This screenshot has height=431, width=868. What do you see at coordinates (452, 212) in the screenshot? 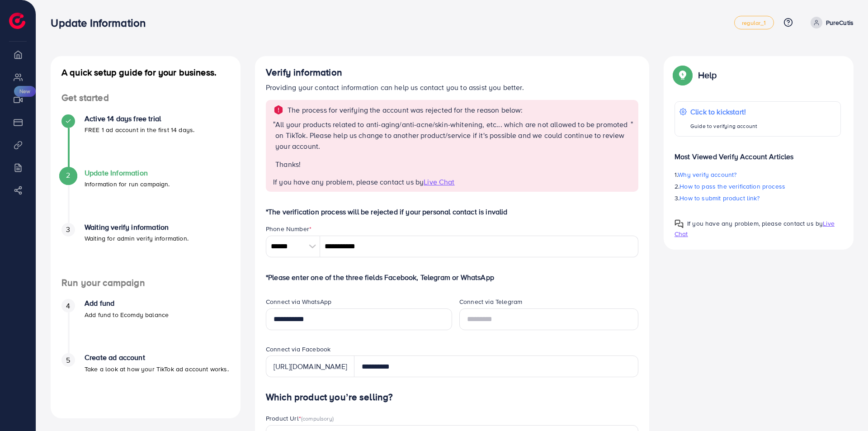
I see `p: *The verification process will be rejected if your personal contact is invalid` at bounding box center [452, 212].